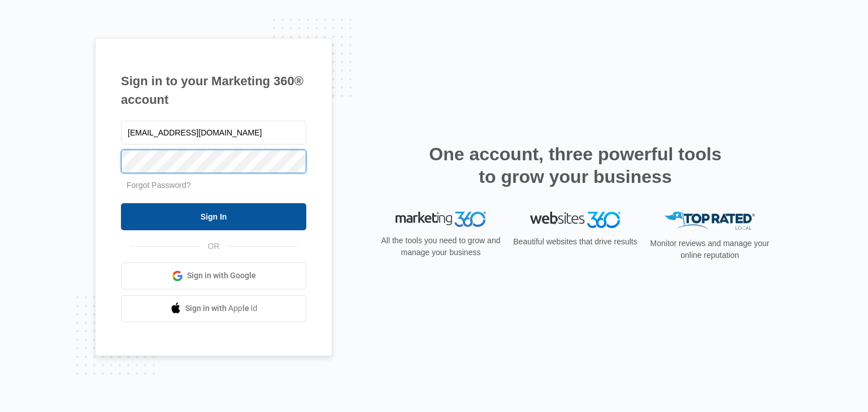 Image resolution: width=868 pixels, height=412 pixels. What do you see at coordinates (710, 250) in the screenshot?
I see `p: Monitor reviews and manage your online reputation` at bounding box center [710, 250].